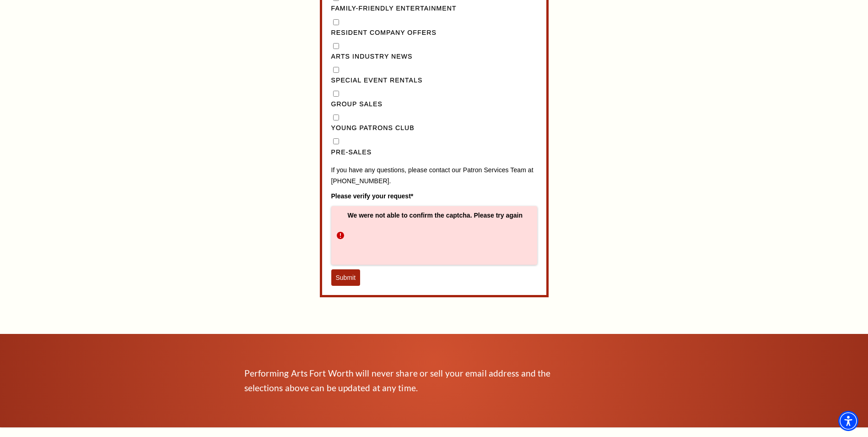  Describe the element at coordinates (346, 277) in the screenshot. I see `button: Submit` at that location.